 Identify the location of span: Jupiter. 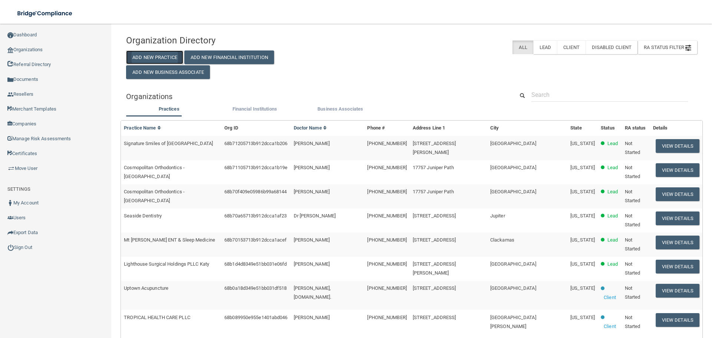
(497, 215).